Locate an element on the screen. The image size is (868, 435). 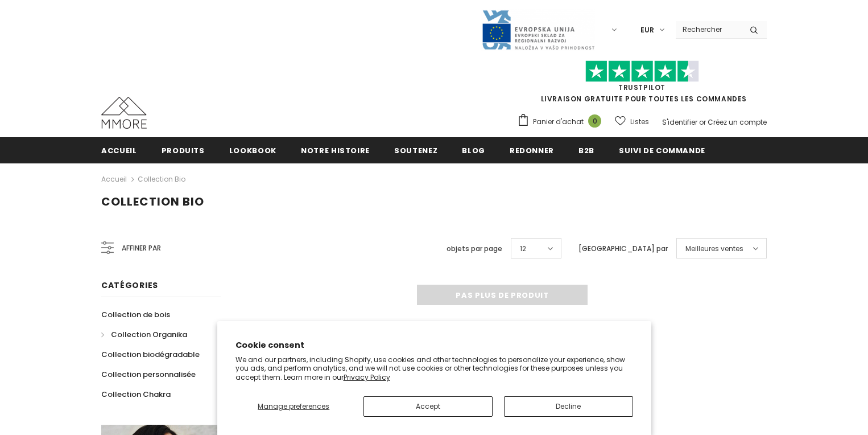
span: Redonner is located at coordinates (532, 150).